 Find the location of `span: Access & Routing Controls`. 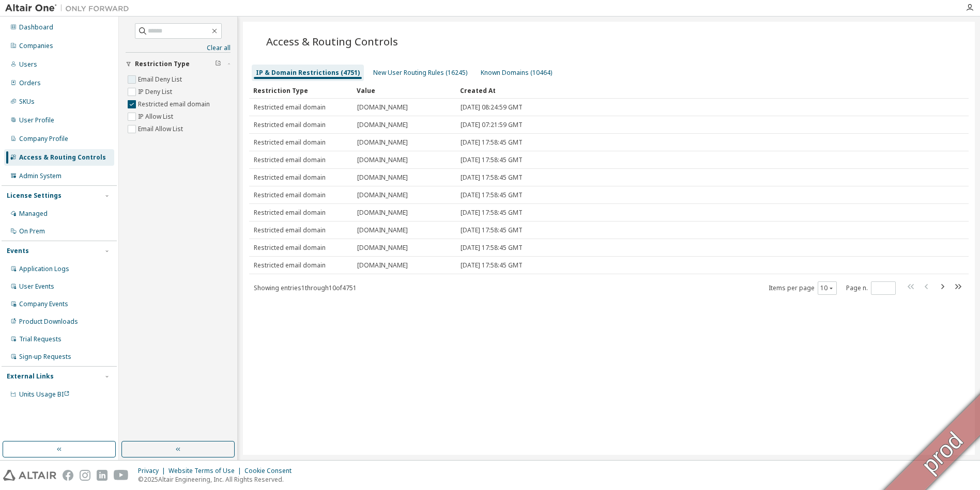

span: Access & Routing Controls is located at coordinates (332, 41).